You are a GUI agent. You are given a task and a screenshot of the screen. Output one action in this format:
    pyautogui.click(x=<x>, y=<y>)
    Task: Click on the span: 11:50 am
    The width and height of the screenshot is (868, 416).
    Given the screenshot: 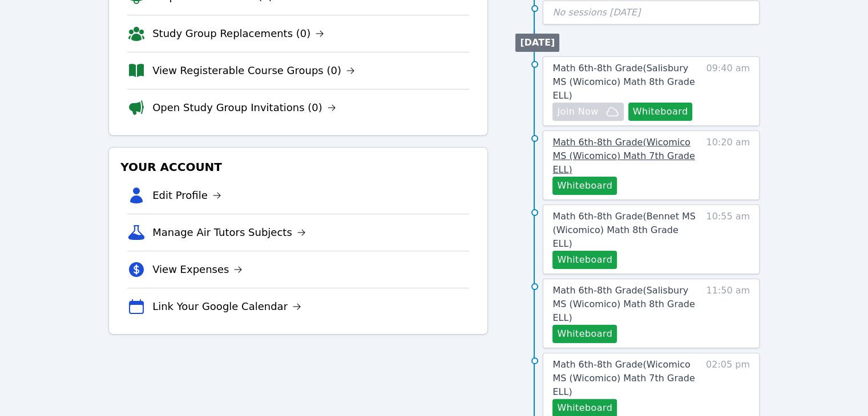 What is the action you would take?
    pyautogui.click(x=728, y=314)
    